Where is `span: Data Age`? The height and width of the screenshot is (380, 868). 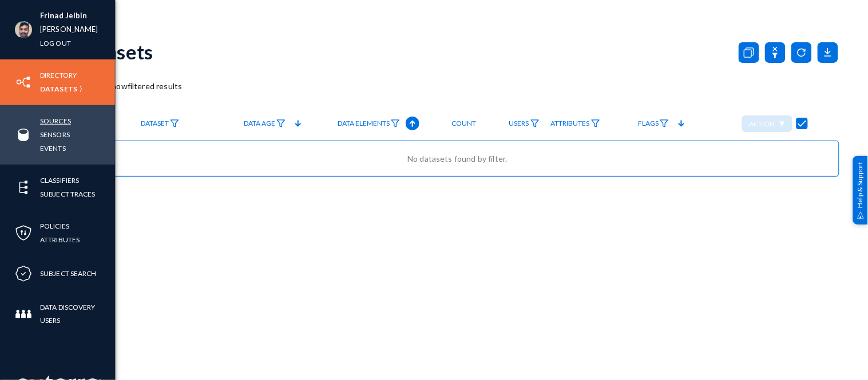
span: Data Age is located at coordinates (260, 124).